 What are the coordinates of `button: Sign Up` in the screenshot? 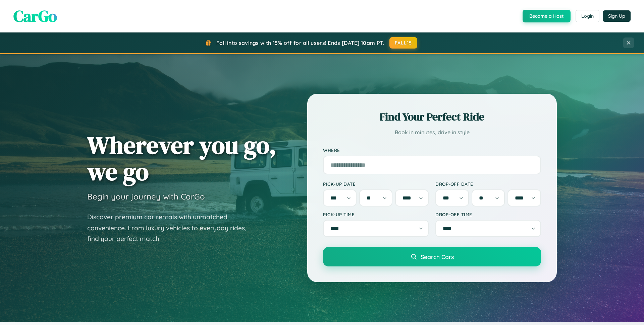 It's located at (616, 16).